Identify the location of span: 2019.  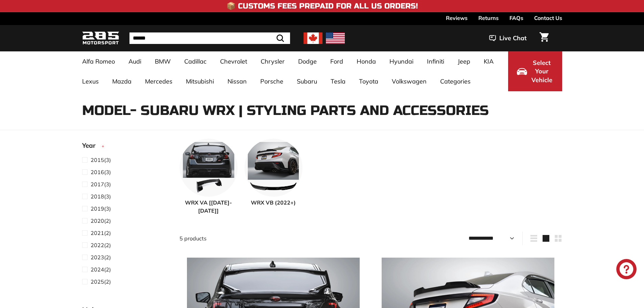
(97, 208).